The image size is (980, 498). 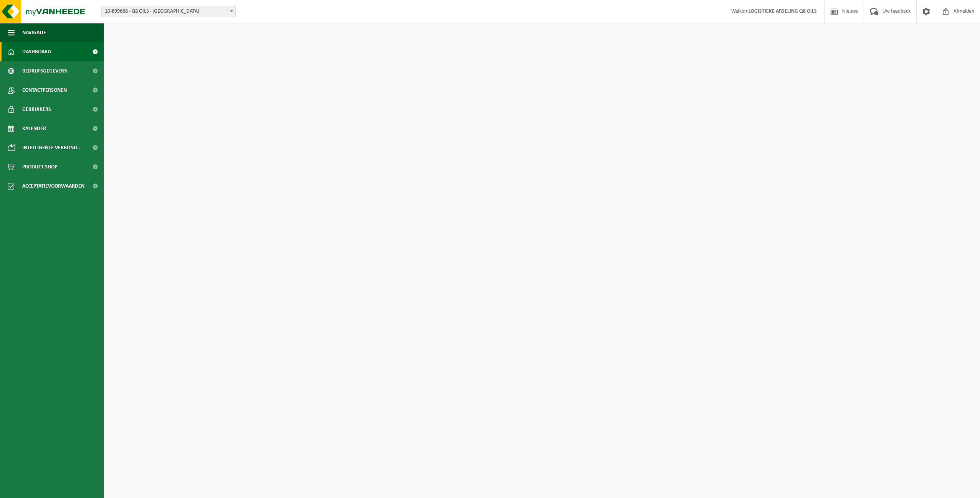 I want to click on span: Intelligente verbond..., so click(x=52, y=148).